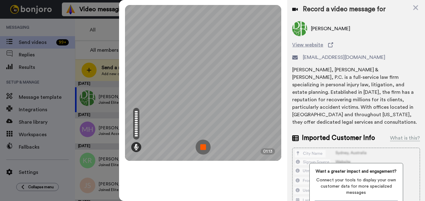  What do you see at coordinates (356, 187) in the screenshot?
I see `span: Connect your tools to display your own customer data for more specialized messages` at bounding box center [356, 187].